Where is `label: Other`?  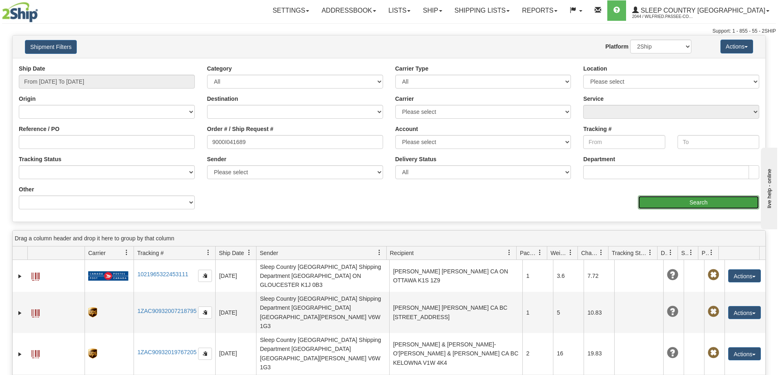 label: Other is located at coordinates (26, 189).